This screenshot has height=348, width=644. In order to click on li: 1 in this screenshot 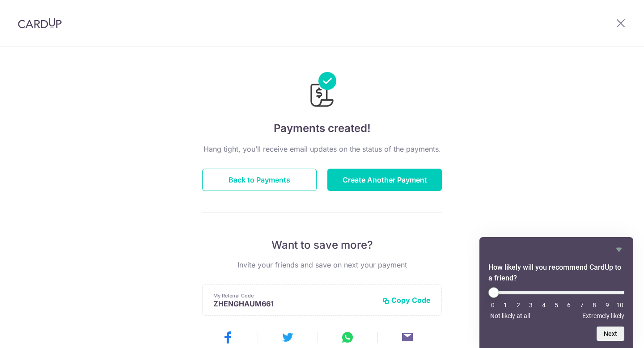, I will do `click(505, 305)`.